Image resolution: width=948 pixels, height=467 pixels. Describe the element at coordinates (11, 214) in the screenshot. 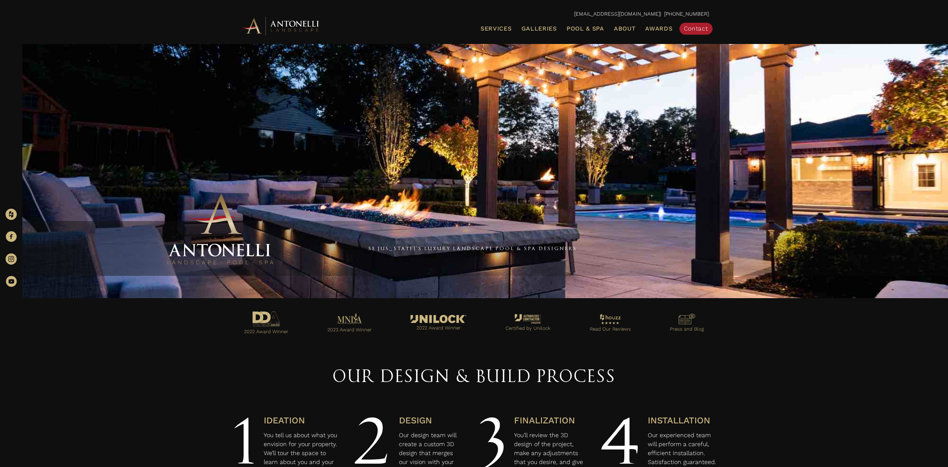

I see `img: Houzz` at that location.